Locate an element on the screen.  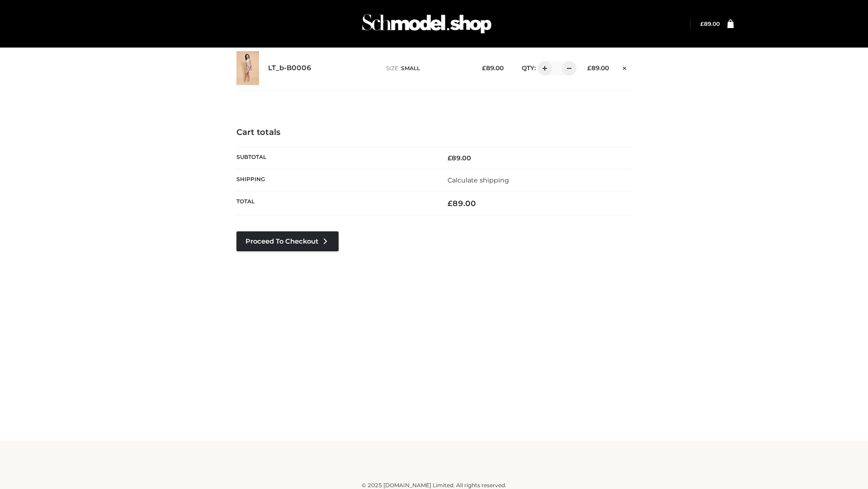
a: Proceed to Checkout is located at coordinates (288, 241).